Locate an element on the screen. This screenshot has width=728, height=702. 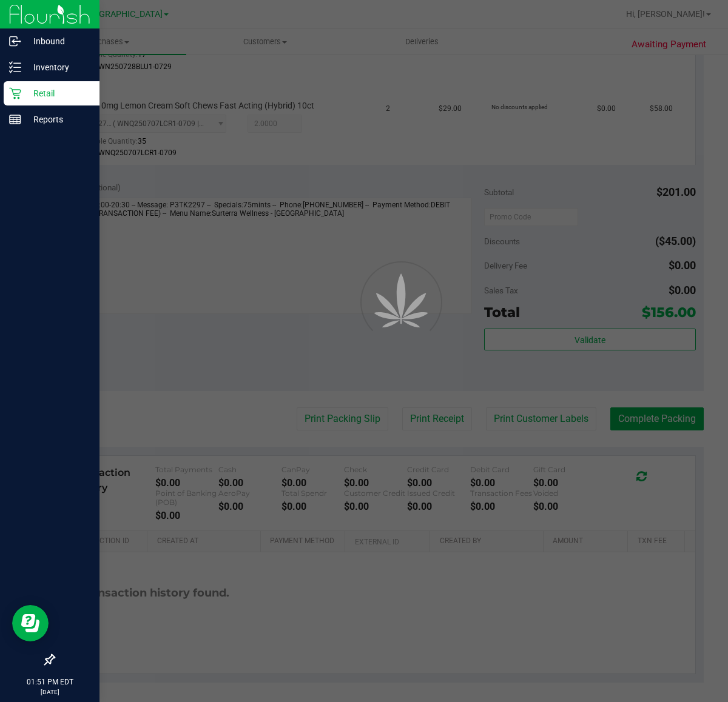
inline-svg: Retail is located at coordinates (15, 93).